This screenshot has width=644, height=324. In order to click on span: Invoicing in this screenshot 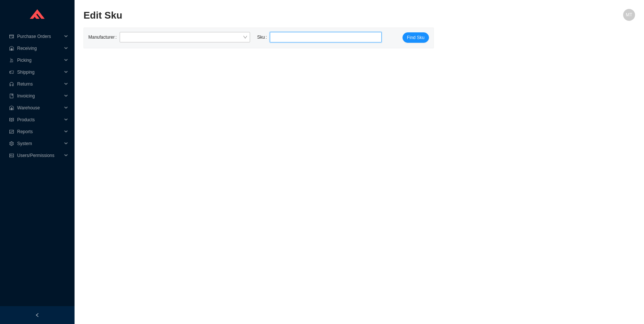, I will do `click(39, 96)`.